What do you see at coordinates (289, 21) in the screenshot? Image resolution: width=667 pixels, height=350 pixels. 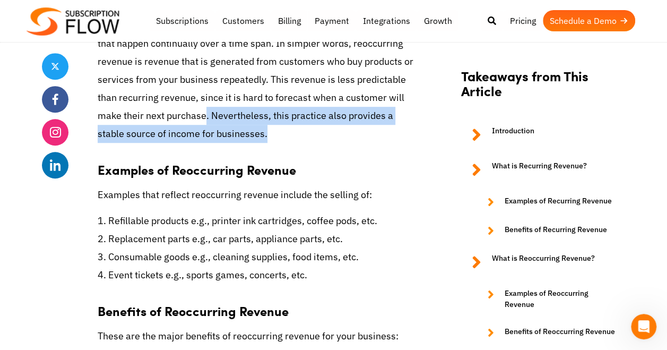 I see `a: Billing` at bounding box center [289, 21].